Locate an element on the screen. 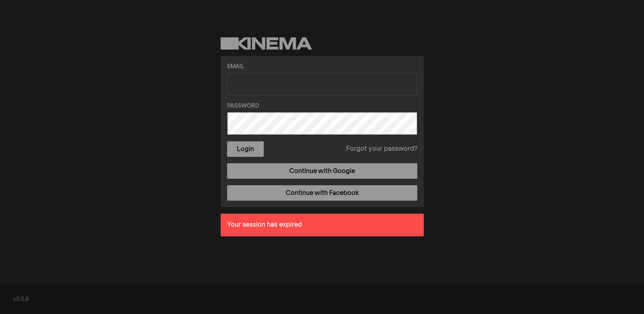 The width and height of the screenshot is (644, 314). button: Login is located at coordinates (245, 149).